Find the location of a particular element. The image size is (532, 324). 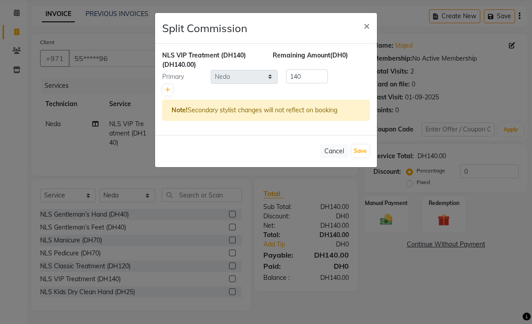

span: (DH140.00) is located at coordinates (179, 65).